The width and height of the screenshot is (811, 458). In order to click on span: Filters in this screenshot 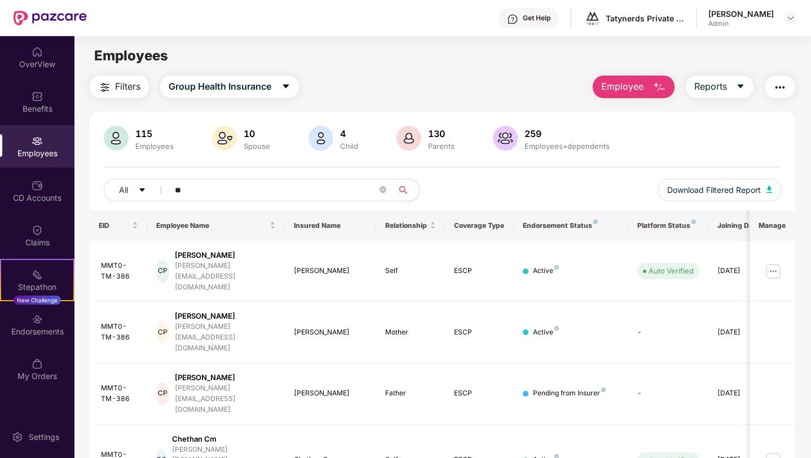, I will do `click(127, 86)`.